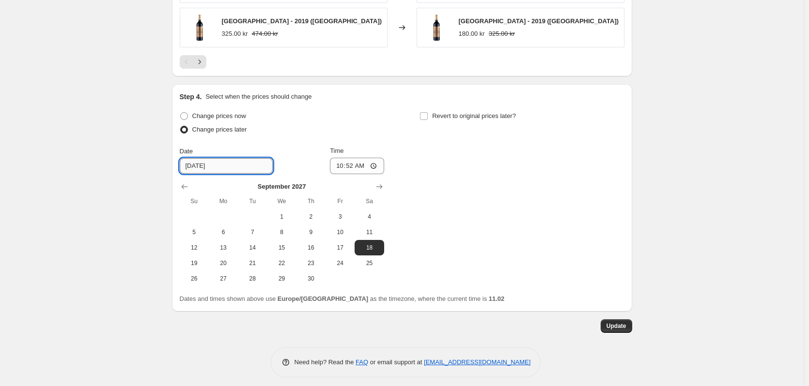 The width and height of the screenshot is (809, 386). What do you see at coordinates (281, 279) in the screenshot?
I see `button: Wednesday September 29 2027` at bounding box center [281, 279].